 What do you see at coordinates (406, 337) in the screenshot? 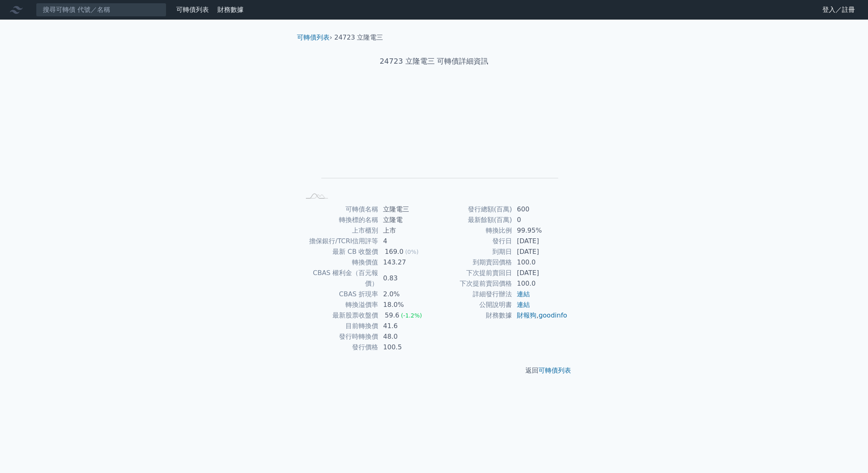
I see `td: 48.0` at bounding box center [406, 337].